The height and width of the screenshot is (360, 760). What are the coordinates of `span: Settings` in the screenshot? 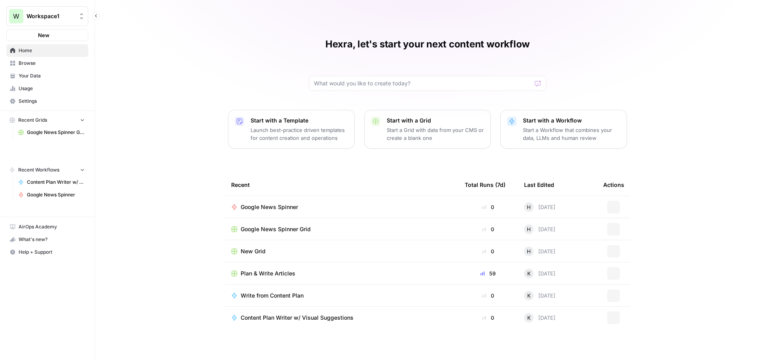 It's located at (51, 101).